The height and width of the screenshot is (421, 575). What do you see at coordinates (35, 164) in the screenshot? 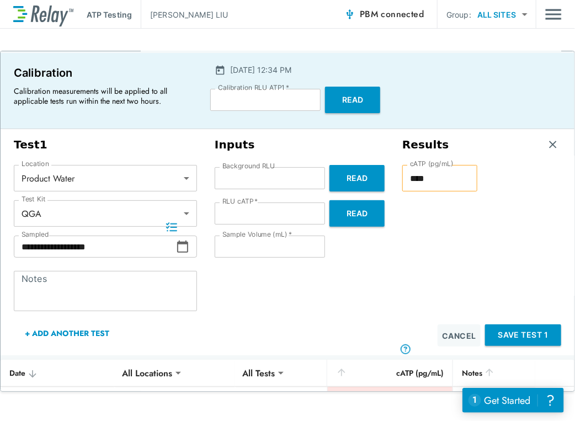
I see `label: Location` at bounding box center [35, 164].